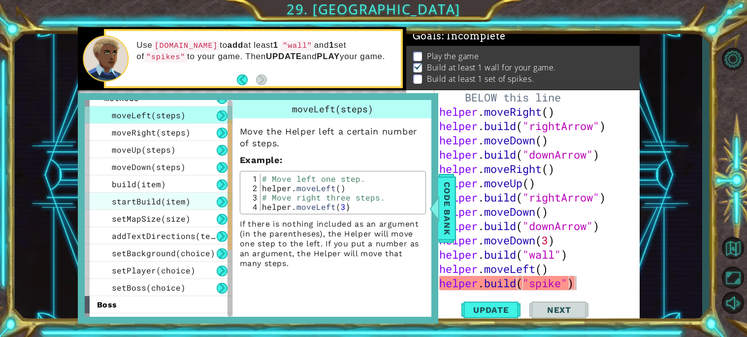 This screenshot has width=747, height=337. What do you see at coordinates (252, 206) in the screenshot?
I see `div: 4` at bounding box center [252, 206].